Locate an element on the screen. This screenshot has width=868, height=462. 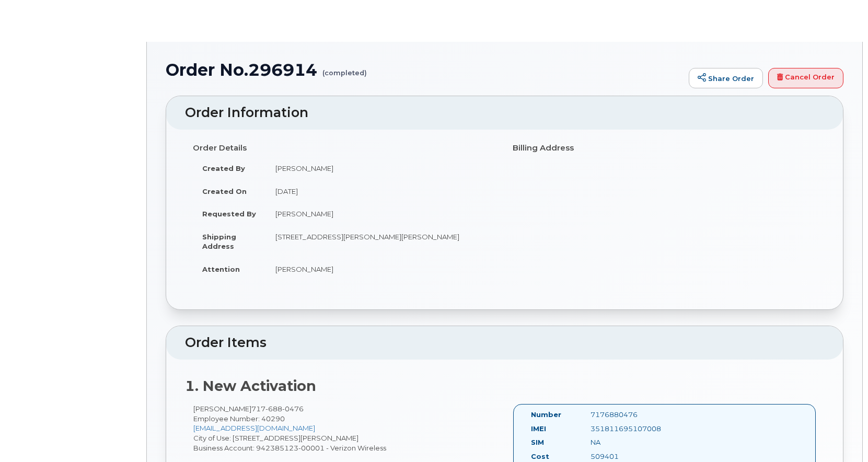
h4: Order Details is located at coordinates (345, 148).